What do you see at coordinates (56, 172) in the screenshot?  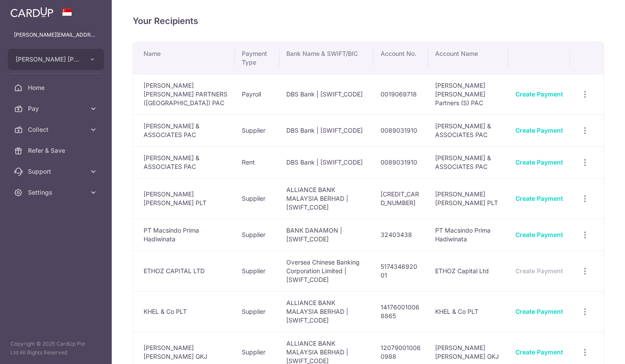 I see `span: Support` at bounding box center [56, 172].